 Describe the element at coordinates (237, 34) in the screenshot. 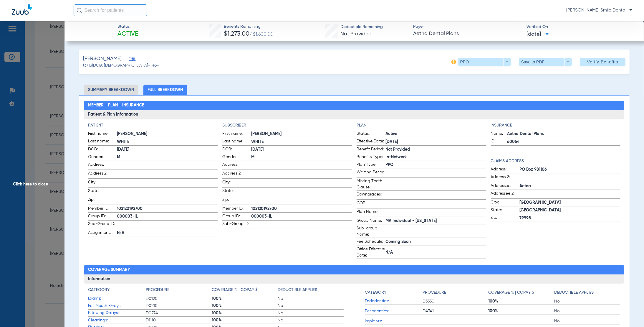

I see `span: $1,273.00` at that location.